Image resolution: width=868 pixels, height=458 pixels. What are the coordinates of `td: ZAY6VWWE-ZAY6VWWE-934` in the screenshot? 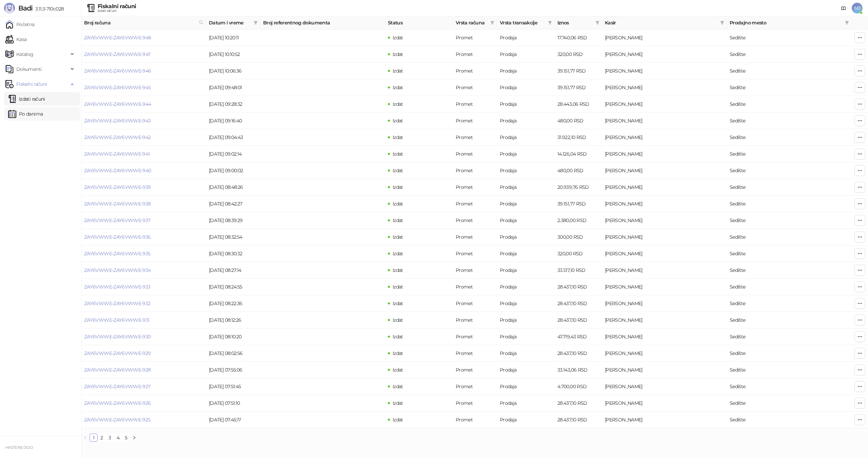 It's located at (144, 270).